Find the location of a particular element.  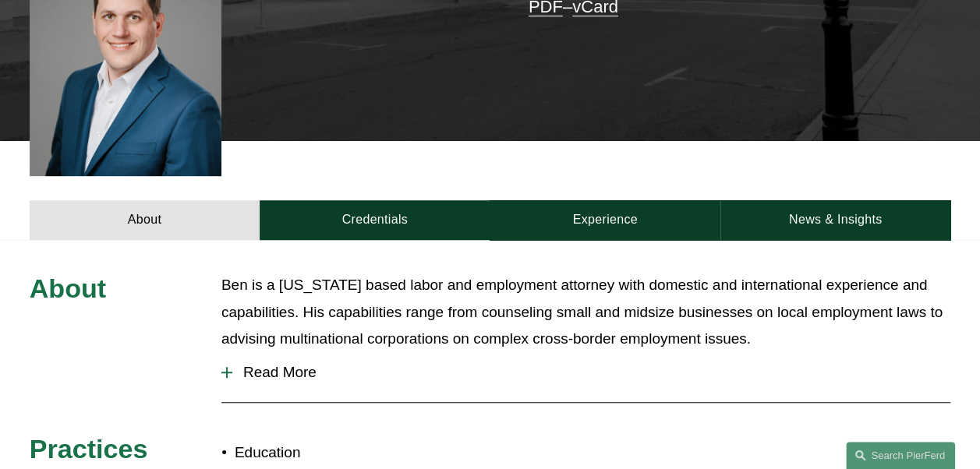

span: About is located at coordinates (68, 288).